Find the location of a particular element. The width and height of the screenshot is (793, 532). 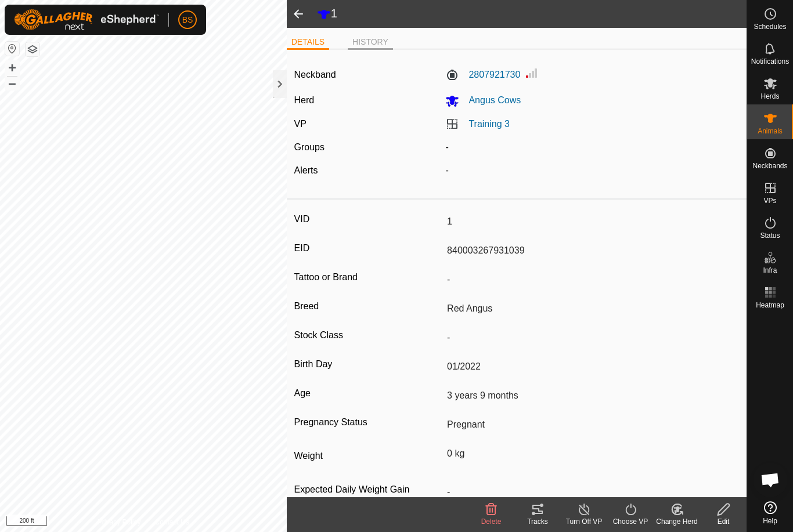

label: Breed is located at coordinates (369, 306).